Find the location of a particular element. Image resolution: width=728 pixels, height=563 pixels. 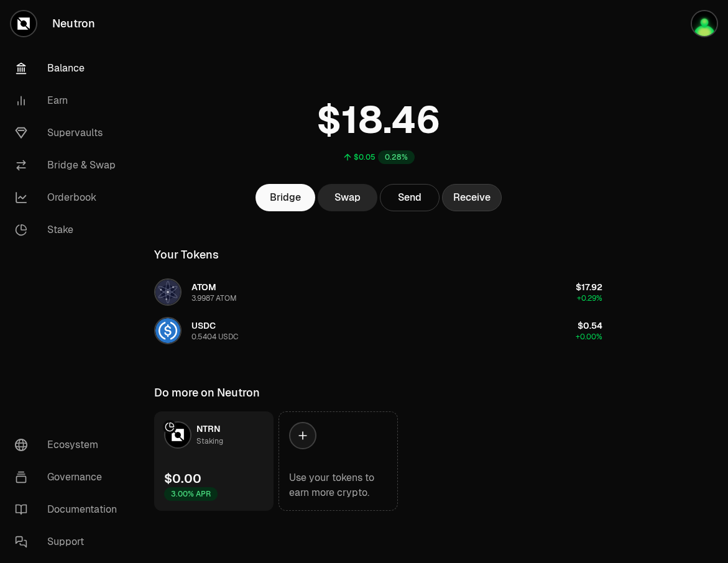

a: Supervaults is located at coordinates (70, 133).